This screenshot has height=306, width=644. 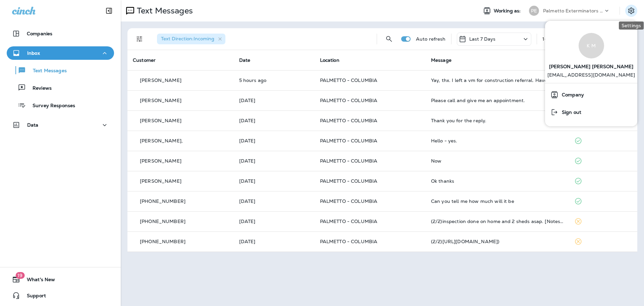 I want to click on p: Survey Responses, so click(x=50, y=106).